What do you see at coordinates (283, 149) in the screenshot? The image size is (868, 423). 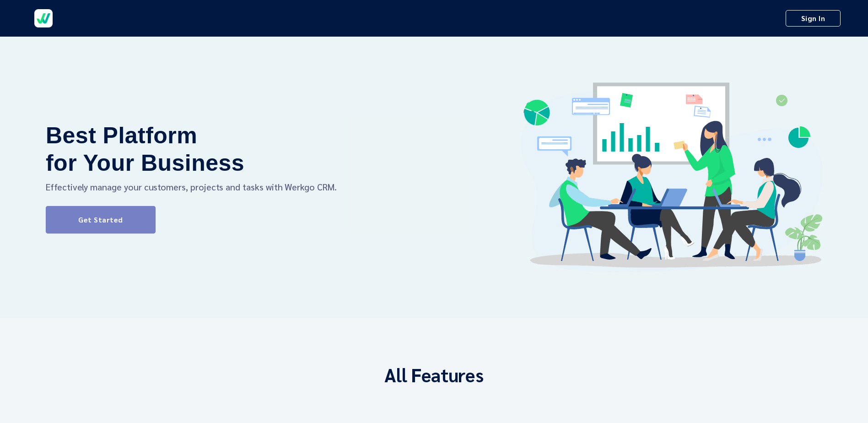 I see `p: Best Platform for Your Business` at bounding box center [283, 149].